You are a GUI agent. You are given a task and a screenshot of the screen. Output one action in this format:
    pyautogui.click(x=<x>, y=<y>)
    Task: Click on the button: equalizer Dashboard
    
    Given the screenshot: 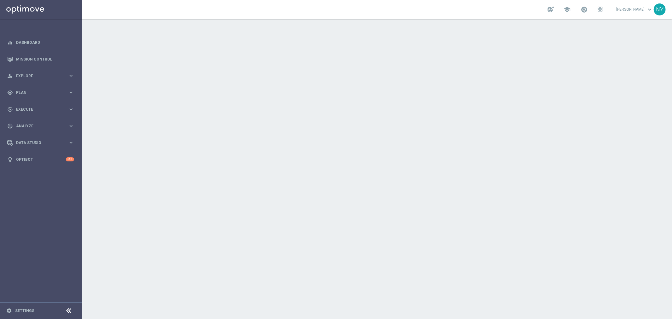 What is the action you would take?
    pyautogui.click(x=41, y=43)
    